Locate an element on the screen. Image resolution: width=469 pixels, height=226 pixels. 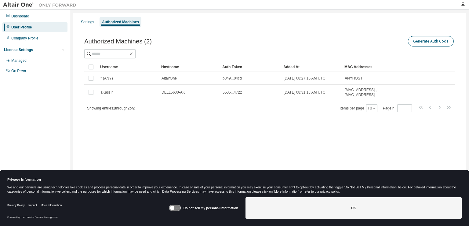
div: Auth Token is located at coordinates (250, 67).